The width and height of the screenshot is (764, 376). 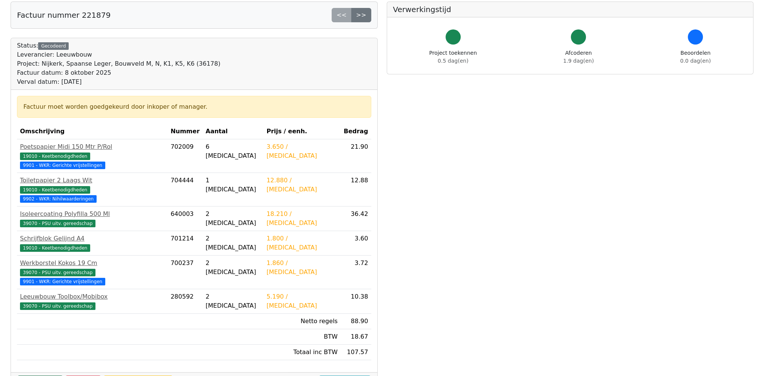 I want to click on th: Nummer, so click(x=185, y=131).